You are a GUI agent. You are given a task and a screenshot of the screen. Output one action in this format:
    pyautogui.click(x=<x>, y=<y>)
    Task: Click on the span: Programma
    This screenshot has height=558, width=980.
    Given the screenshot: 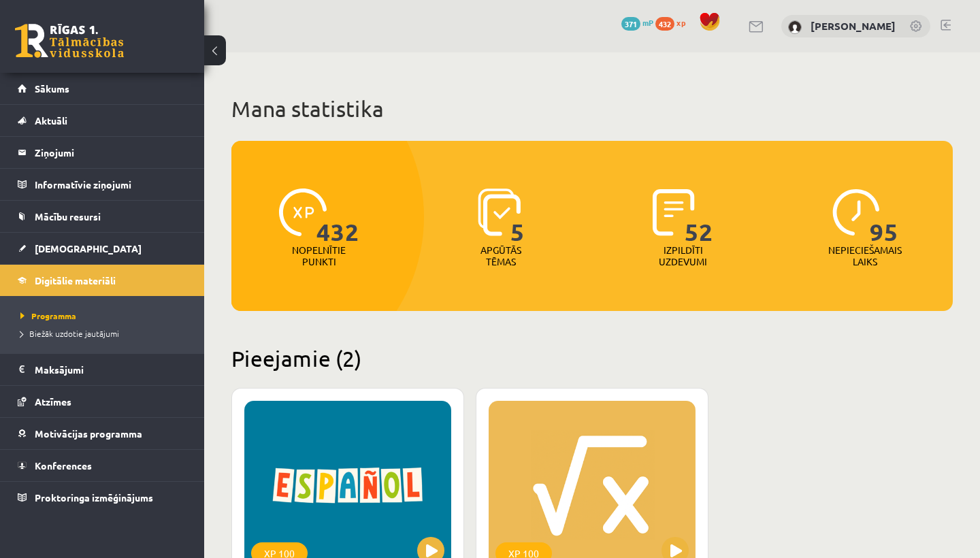 What is the action you would take?
    pyautogui.click(x=49, y=316)
    